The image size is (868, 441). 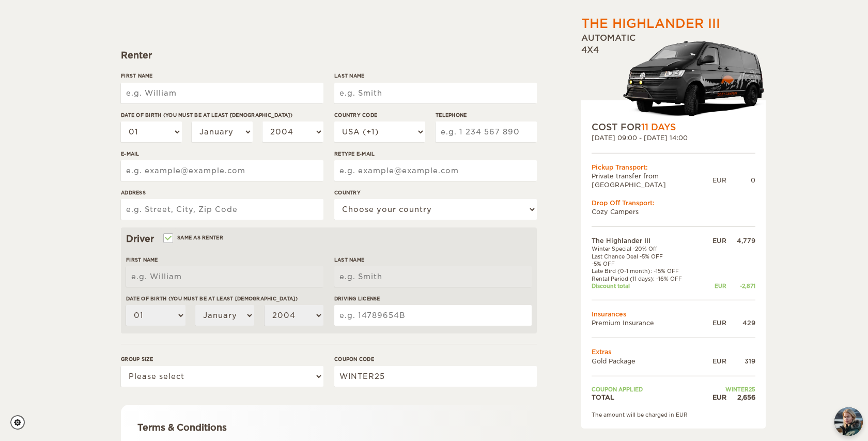 What do you see at coordinates (380, 114) in the screenshot?
I see `label: Country Code` at bounding box center [380, 114].